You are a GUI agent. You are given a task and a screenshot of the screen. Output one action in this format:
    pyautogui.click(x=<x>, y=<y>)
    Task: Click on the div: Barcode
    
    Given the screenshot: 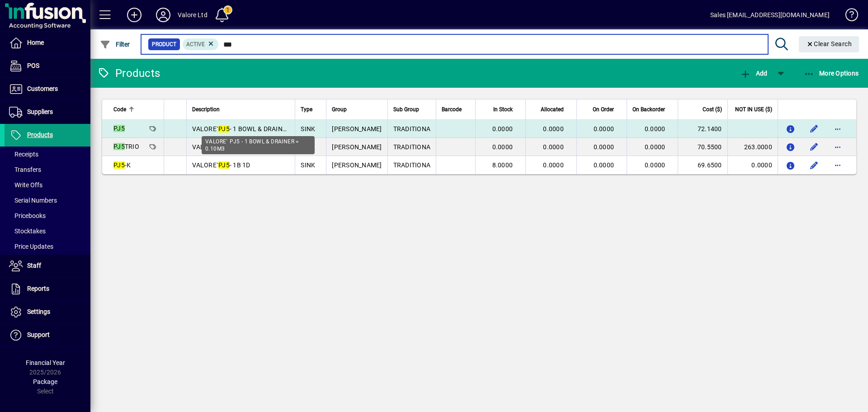 What is the action you would take?
    pyautogui.click(x=456, y=110)
    